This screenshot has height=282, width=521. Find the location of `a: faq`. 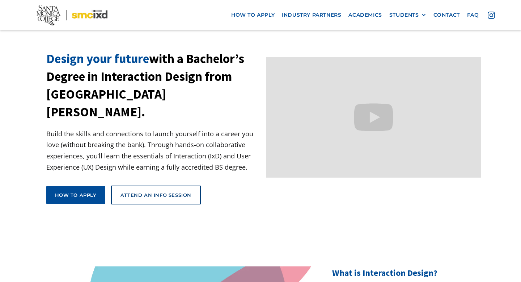

a: faq is located at coordinates (473, 15).